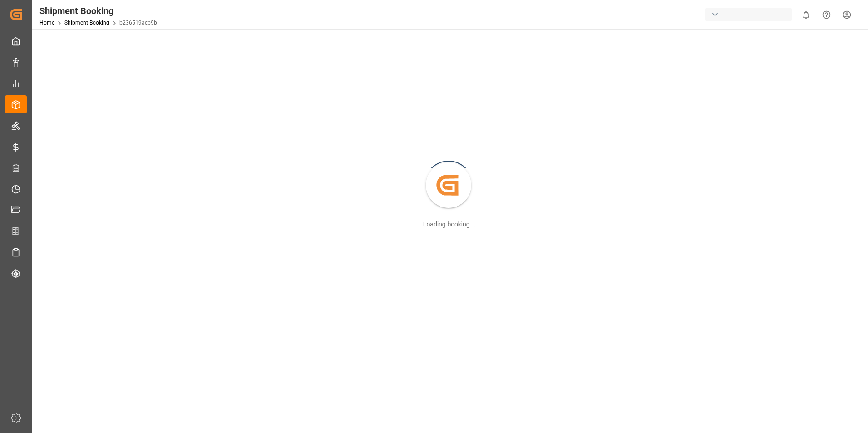 This screenshot has width=868, height=433. I want to click on a: Shipment Booking, so click(87, 23).